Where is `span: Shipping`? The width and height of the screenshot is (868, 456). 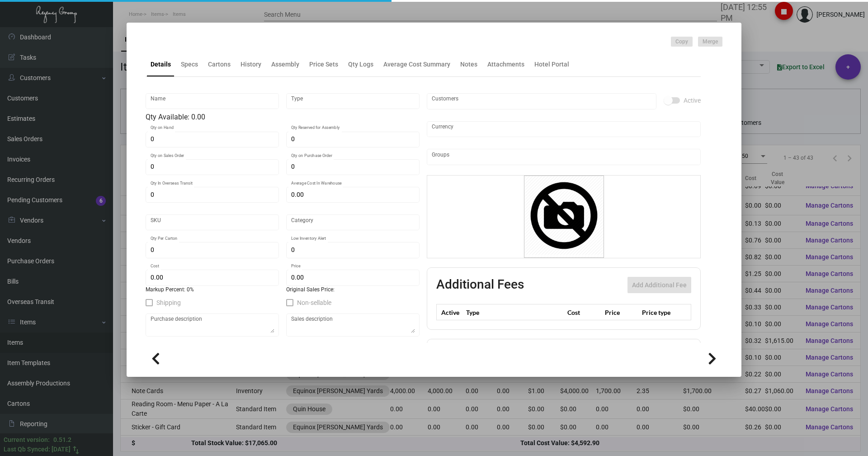
span: Shipping is located at coordinates (168, 303).